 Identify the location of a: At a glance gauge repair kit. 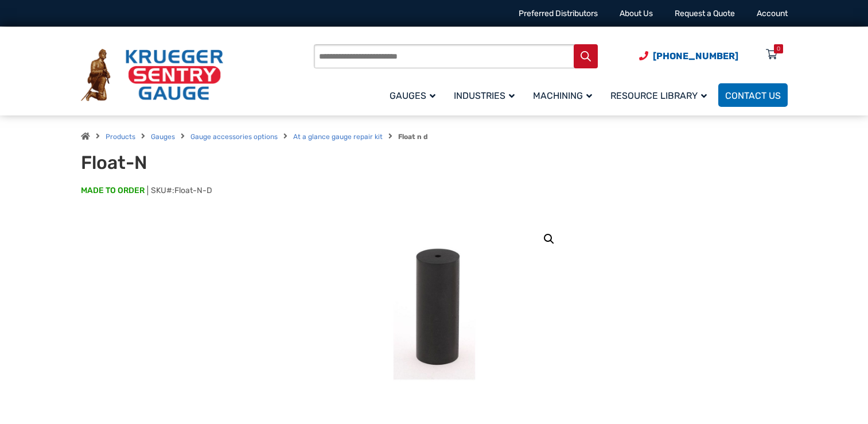
(338, 137).